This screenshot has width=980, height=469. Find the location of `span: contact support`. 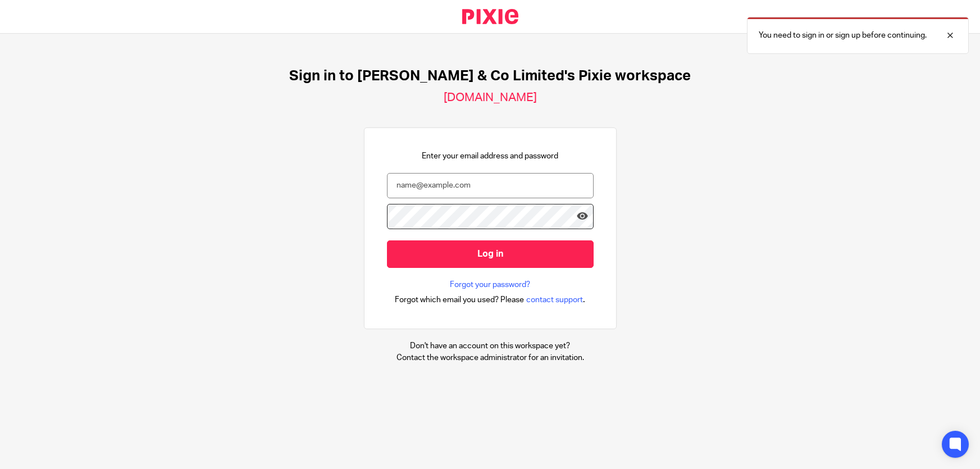

span: contact support is located at coordinates (554, 300).